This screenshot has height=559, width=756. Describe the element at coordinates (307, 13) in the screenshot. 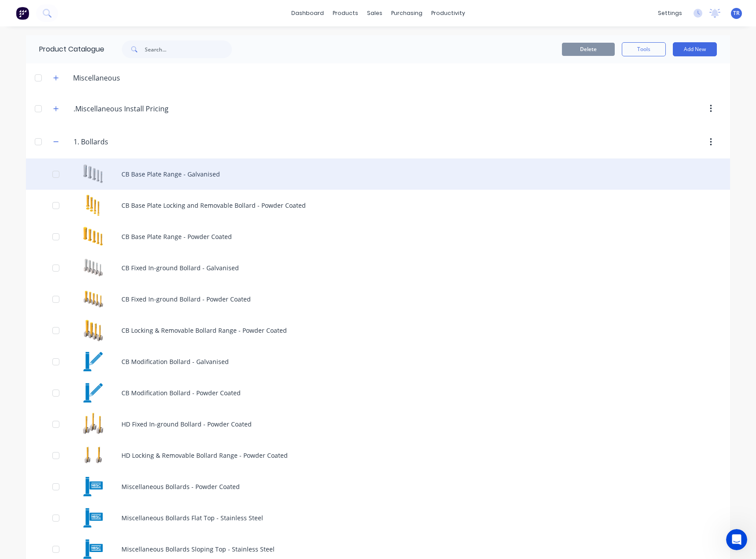

I see `a: dashboard` at that location.